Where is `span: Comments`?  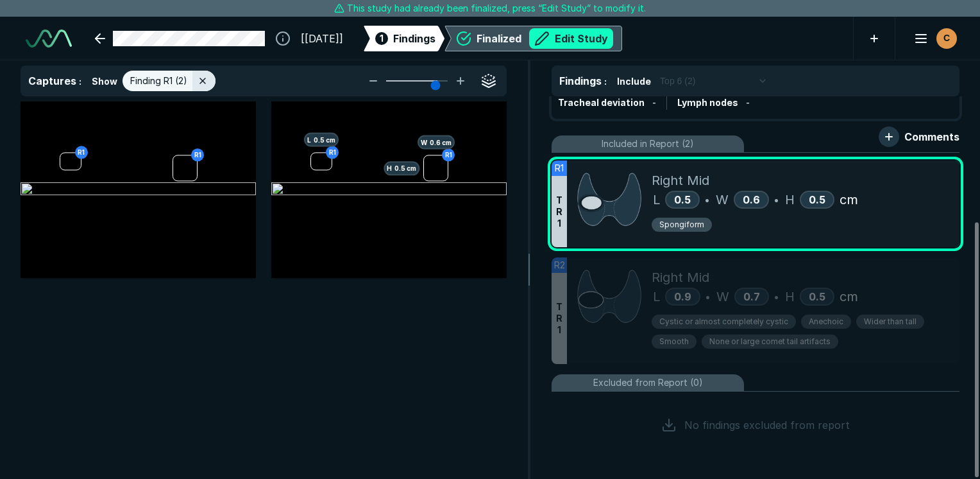
span: Comments is located at coordinates (932, 136).